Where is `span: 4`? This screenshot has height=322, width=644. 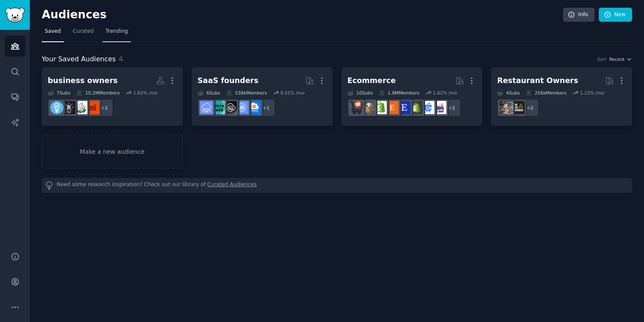 span: 4 is located at coordinates (121, 59).